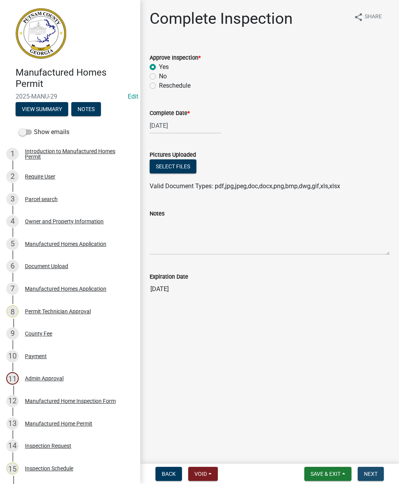 The height and width of the screenshot is (484, 399). What do you see at coordinates (169, 113) in the screenshot?
I see `label: Complete Date` at bounding box center [169, 113].